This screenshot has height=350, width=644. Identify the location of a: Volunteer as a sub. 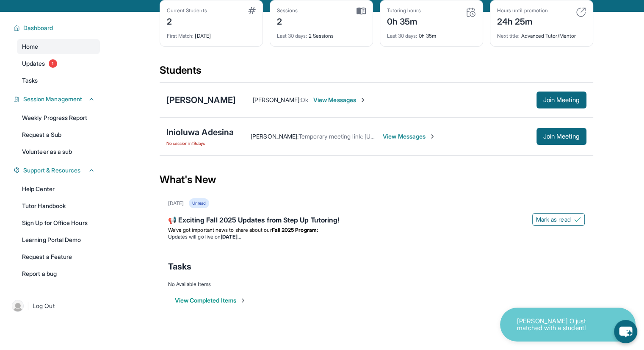
(59, 152).